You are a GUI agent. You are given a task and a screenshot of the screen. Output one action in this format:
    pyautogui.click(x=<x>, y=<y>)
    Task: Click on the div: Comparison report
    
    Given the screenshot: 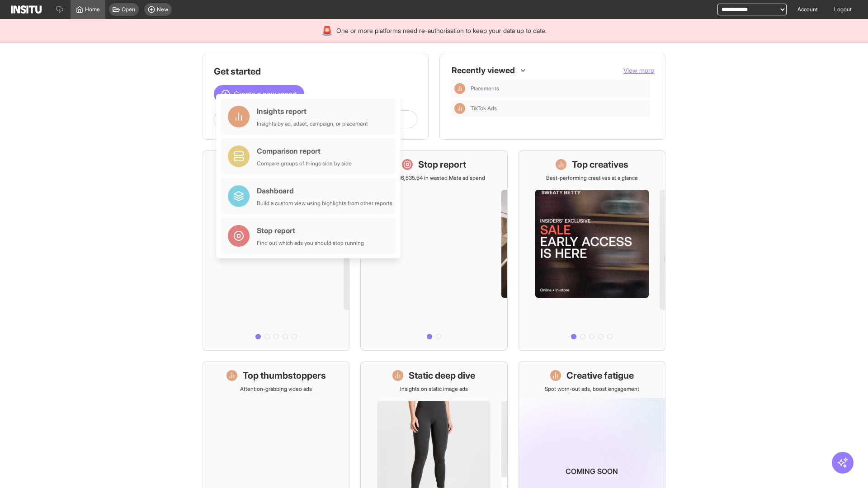 What is the action you would take?
    pyautogui.click(x=304, y=151)
    